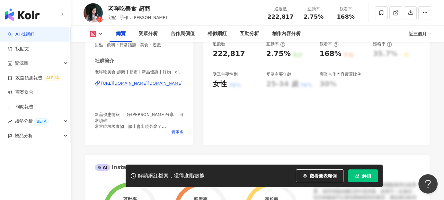  Describe the element at coordinates (331, 54) in the screenshot. I see `div: 168%` at that location.